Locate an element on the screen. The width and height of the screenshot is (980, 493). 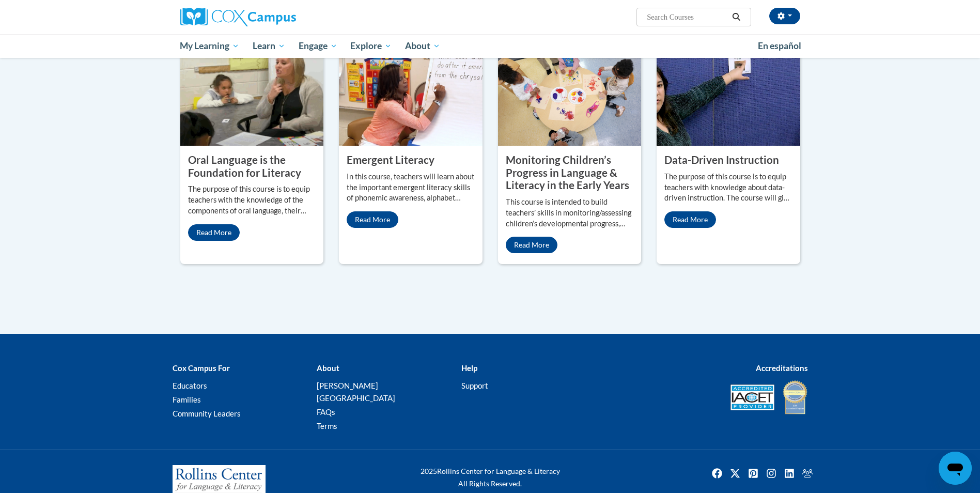
p: The purpose of this course is to equip teachers with knowledge about data-driven instruction. The... is located at coordinates (728, 188).